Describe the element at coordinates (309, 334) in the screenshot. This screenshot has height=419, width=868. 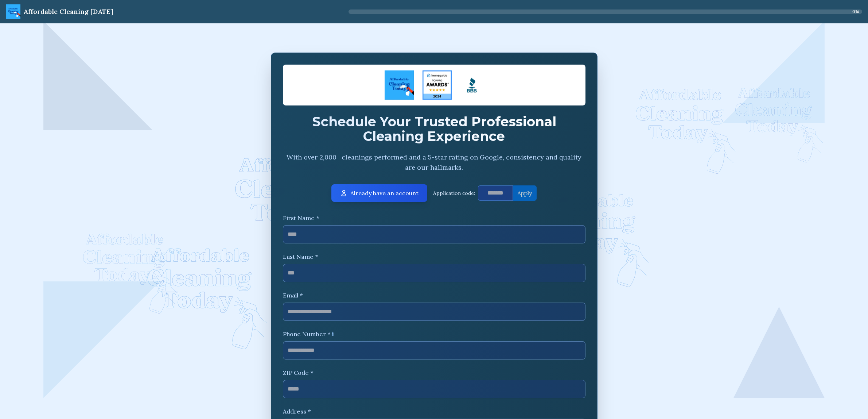
I see `div: Phone Number *ℹ` at that location.